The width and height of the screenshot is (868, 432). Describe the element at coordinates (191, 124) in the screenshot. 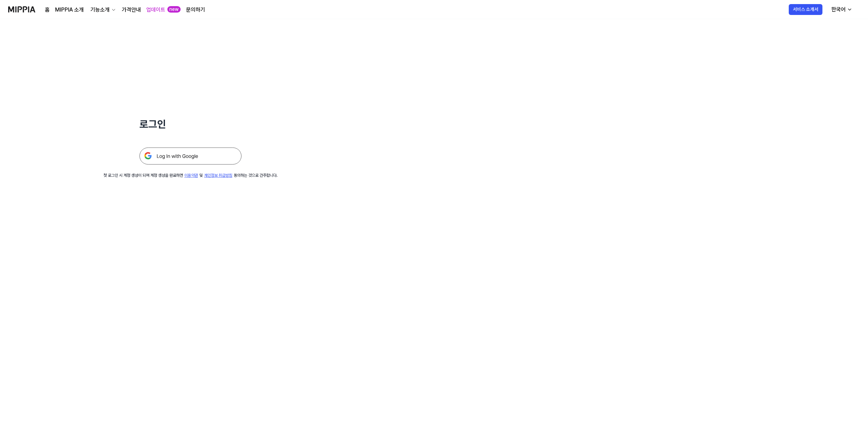

I see `h1: 로그인` at that location.